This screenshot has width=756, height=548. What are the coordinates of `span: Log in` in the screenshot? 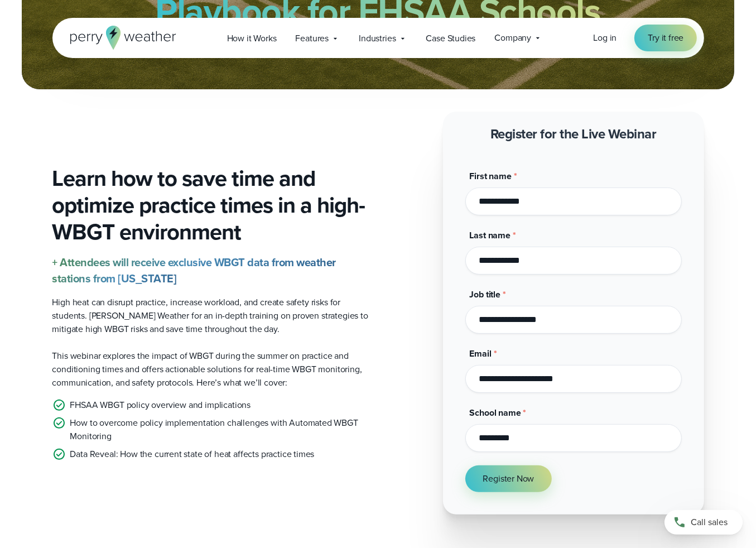 It's located at (604, 37).